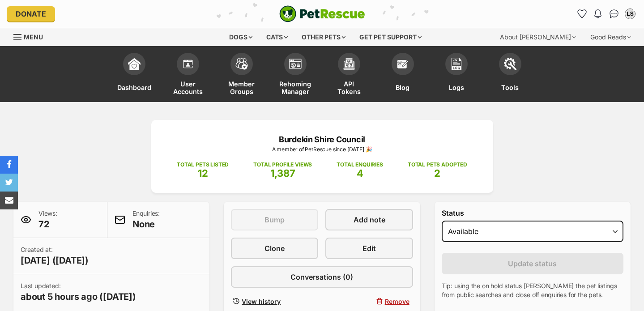 The image size is (644, 311). Describe the element at coordinates (390, 37) in the screenshot. I see `div: Get pet support` at that location.